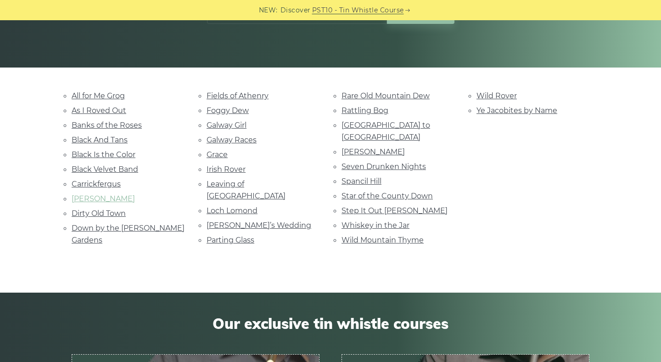 Image resolution: width=661 pixels, height=362 pixels. I want to click on a: Fields of Athenry, so click(237, 96).